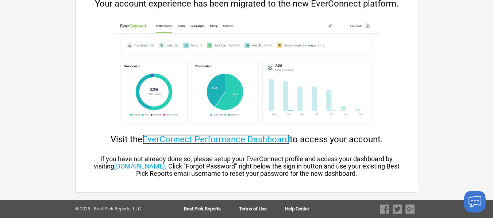 Image resolution: width=493 pixels, height=218 pixels. I want to click on a: Help Center, so click(297, 209).